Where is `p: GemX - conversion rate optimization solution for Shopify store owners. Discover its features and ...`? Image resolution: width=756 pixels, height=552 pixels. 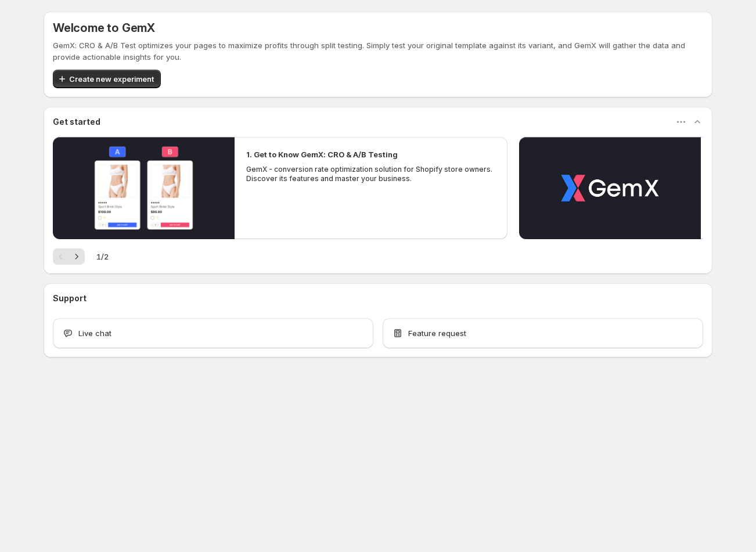 p: GemX - conversion rate optimization solution for Shopify store owners. Discover its features and ... is located at coordinates (371, 174).